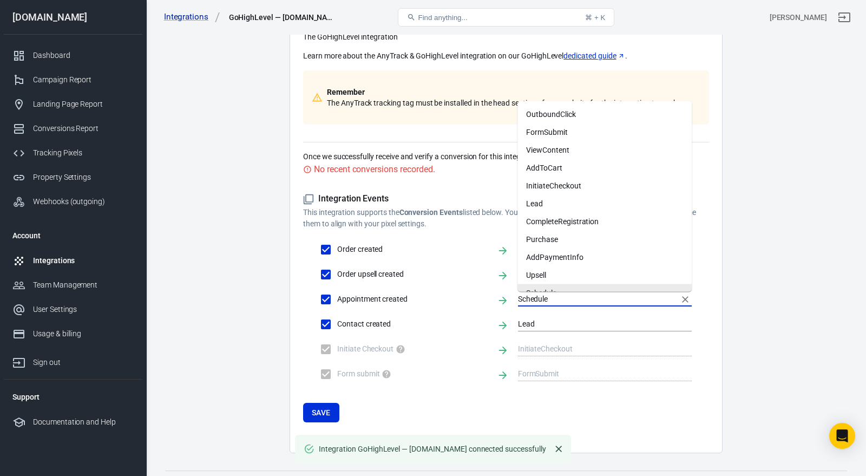  What do you see at coordinates (412, 274) in the screenshot?
I see `span: Order upsell created` at bounding box center [412, 274].